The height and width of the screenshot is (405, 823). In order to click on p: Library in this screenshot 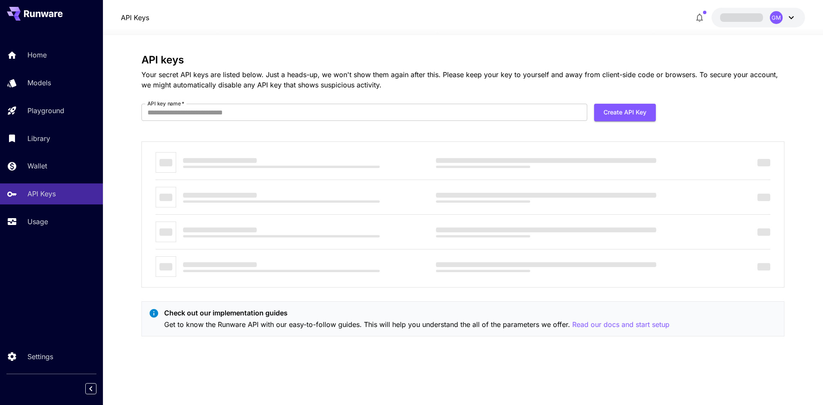, I will do `click(39, 138)`.